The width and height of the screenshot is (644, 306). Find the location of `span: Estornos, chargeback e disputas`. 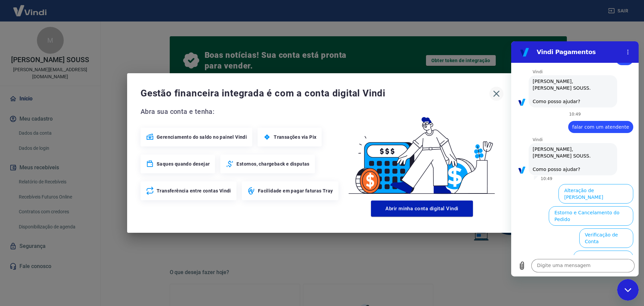

span: Estornos, chargeback e disputas is located at coordinates (273, 164).